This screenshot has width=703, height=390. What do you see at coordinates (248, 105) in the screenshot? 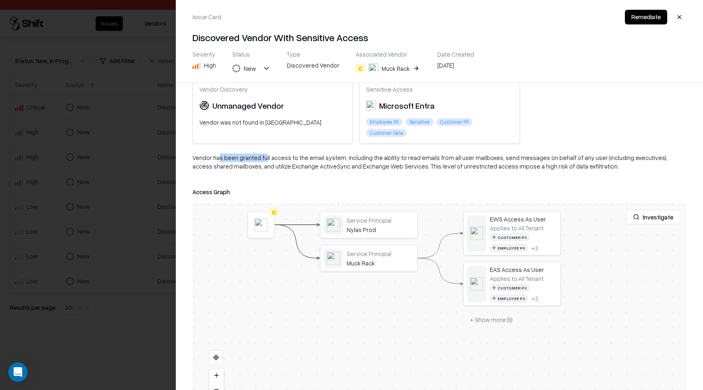
I see `div: Unmanaged Vendor` at bounding box center [248, 105].